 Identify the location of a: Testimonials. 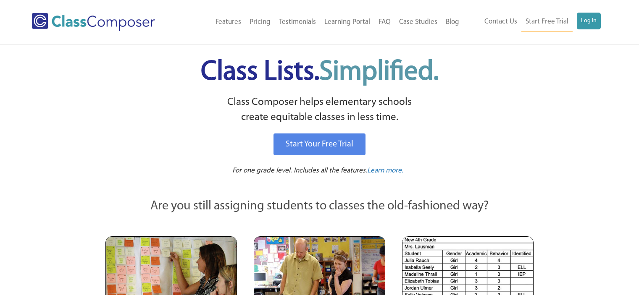
(297, 22).